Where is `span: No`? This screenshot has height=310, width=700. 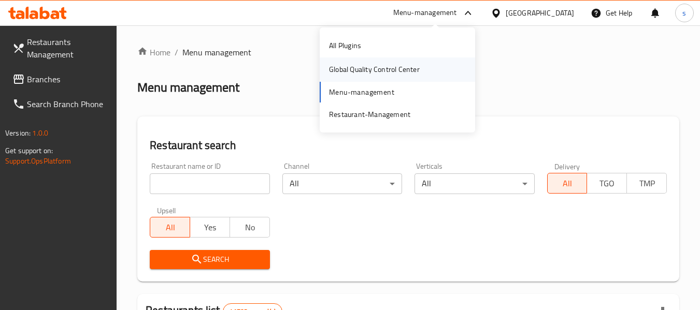 span: No is located at coordinates (250, 227).